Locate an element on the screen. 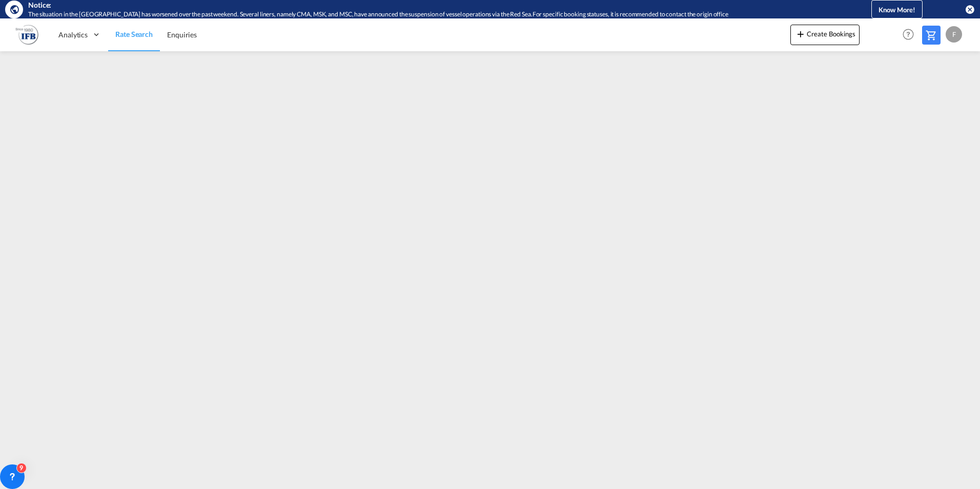 Image resolution: width=980 pixels, height=489 pixels. div: F is located at coordinates (954, 35).